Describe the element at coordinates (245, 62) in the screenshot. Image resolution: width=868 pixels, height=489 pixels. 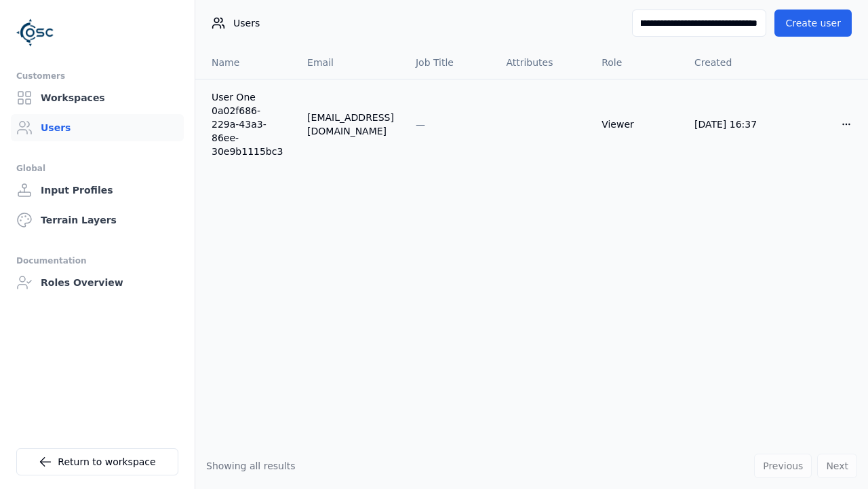
I see `th: Name` at that location.